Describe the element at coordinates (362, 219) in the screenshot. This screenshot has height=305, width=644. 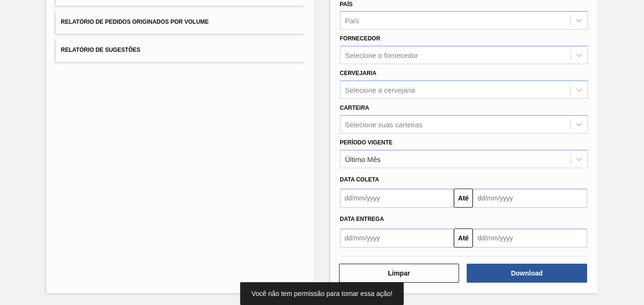
I see `span: Data entrega` at that location.